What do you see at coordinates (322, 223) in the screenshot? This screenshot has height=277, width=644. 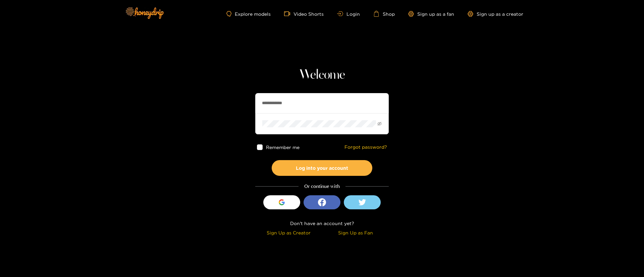 I see `div: Don't have an account yet?` at bounding box center [322, 223].